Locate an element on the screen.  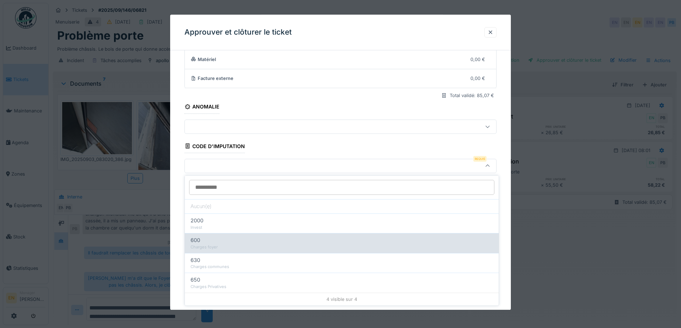
h3: Approuver et clôturer le ticket is located at coordinates (238, 32).